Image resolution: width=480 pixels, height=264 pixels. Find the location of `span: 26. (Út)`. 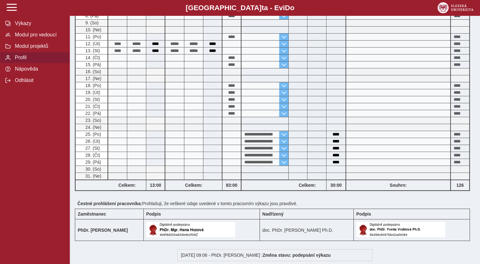

span: 26. (Út) is located at coordinates (92, 141).